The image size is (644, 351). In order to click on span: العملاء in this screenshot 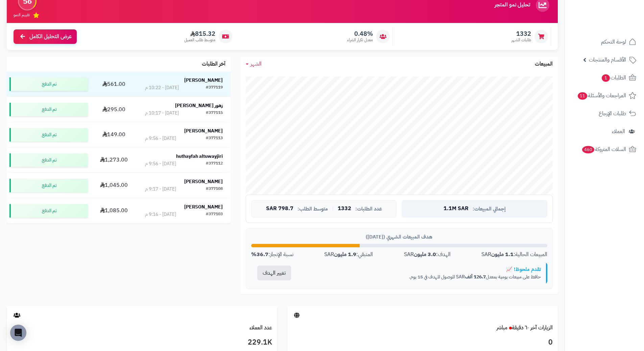, I will do `click(618, 131)`.